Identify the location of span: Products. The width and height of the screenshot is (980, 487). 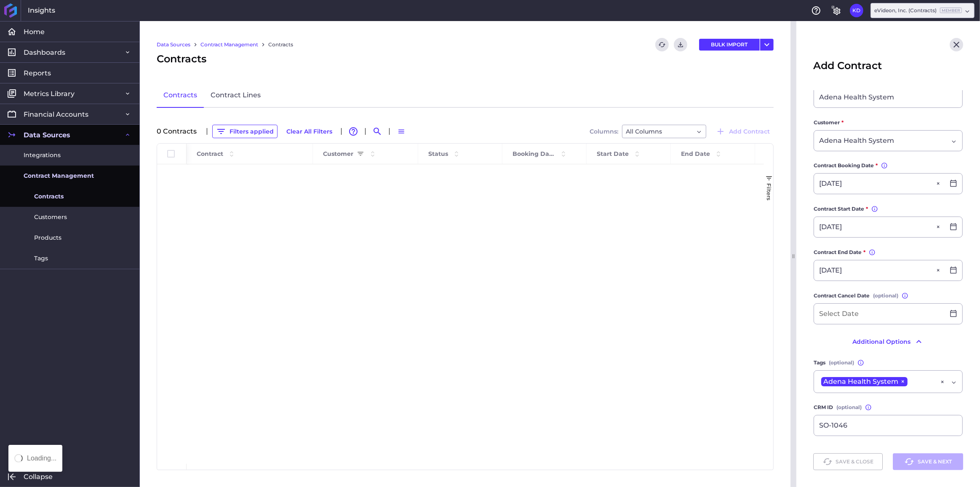
(48, 237).